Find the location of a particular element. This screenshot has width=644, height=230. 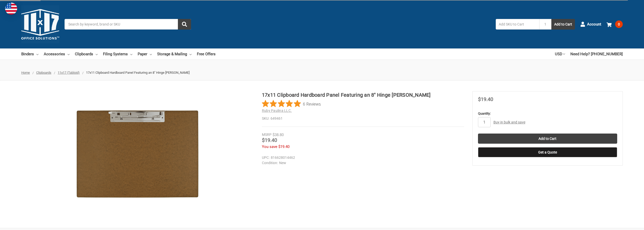

dd: 816628014462 is located at coordinates (361, 158).